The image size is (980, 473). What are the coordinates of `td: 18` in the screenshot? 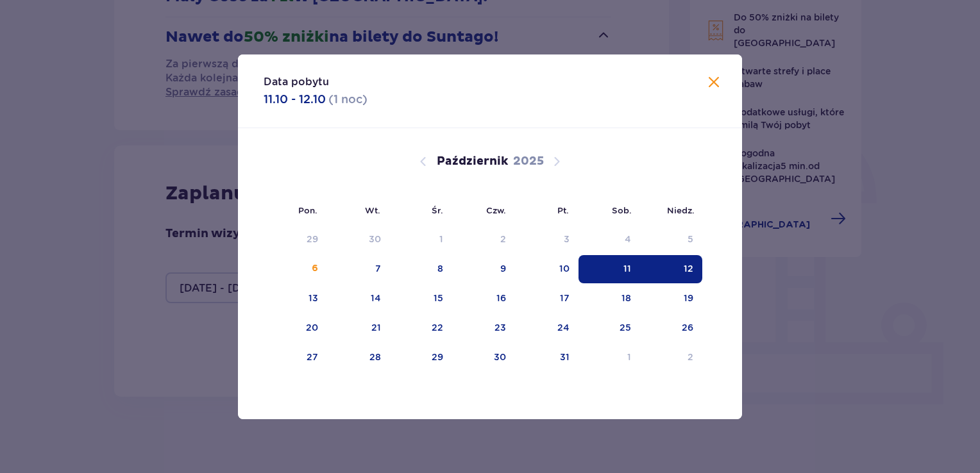 It's located at (609, 299).